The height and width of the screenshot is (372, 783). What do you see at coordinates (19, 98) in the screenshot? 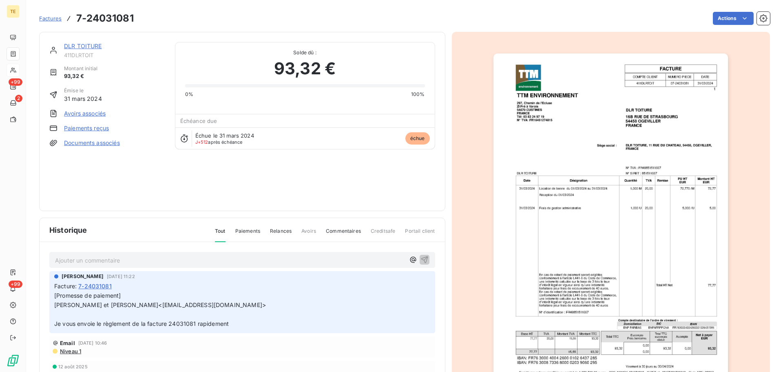
I see `span: 2` at bounding box center [19, 98].